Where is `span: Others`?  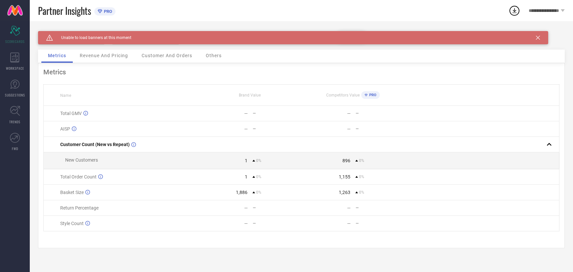 span: Others is located at coordinates (214, 56).